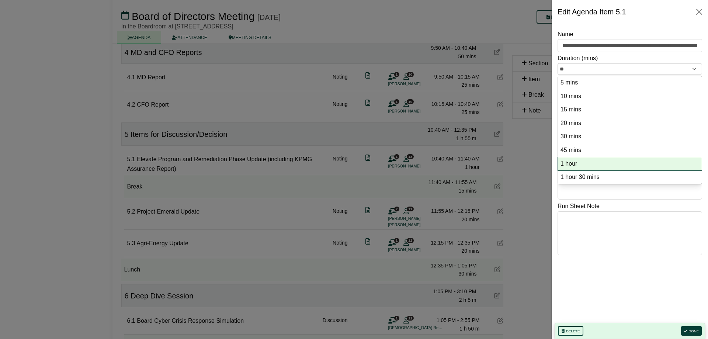  Describe the element at coordinates (577, 58) in the screenshot. I see `label: Duration (mins)` at that location.